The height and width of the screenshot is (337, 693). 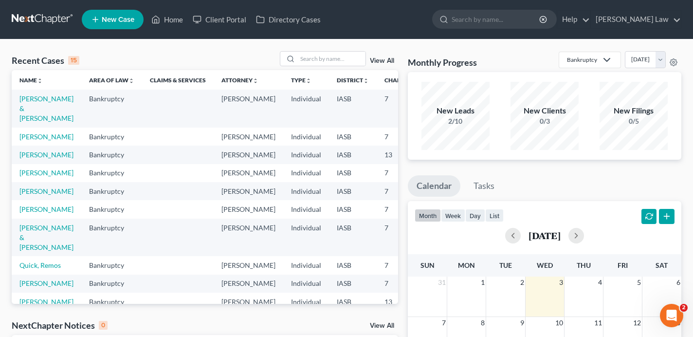 I want to click on a: Tasks, so click(x=483, y=186).